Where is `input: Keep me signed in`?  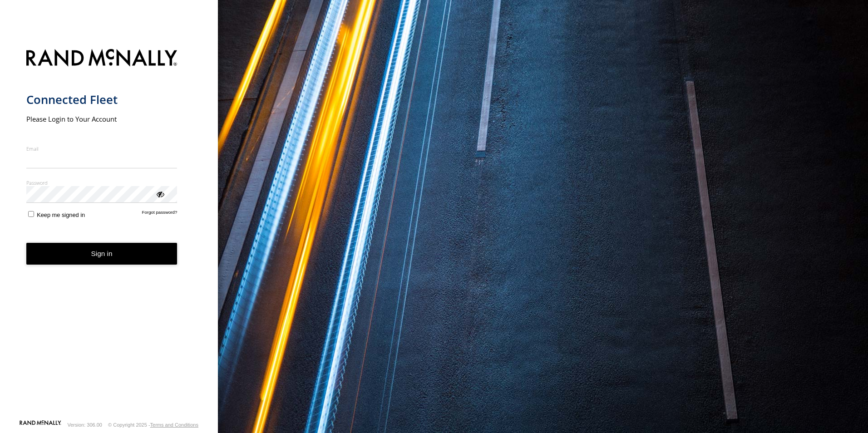
input: Keep me signed in is located at coordinates (31, 214).